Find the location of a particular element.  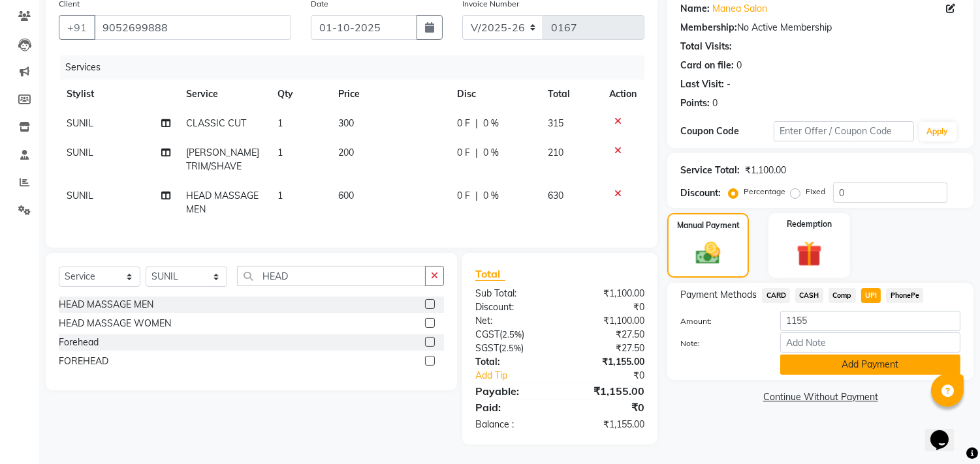

div: Payable: is located at coordinates (512, 391).